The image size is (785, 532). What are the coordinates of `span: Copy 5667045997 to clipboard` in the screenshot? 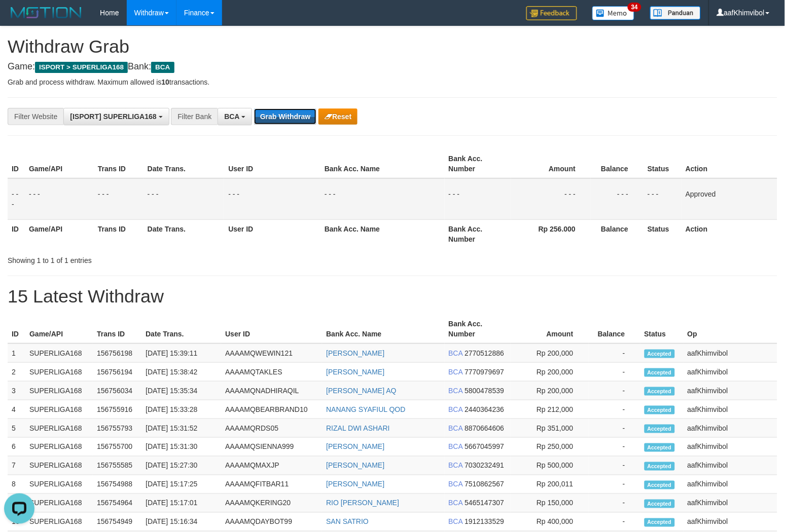 It's located at (484, 447).